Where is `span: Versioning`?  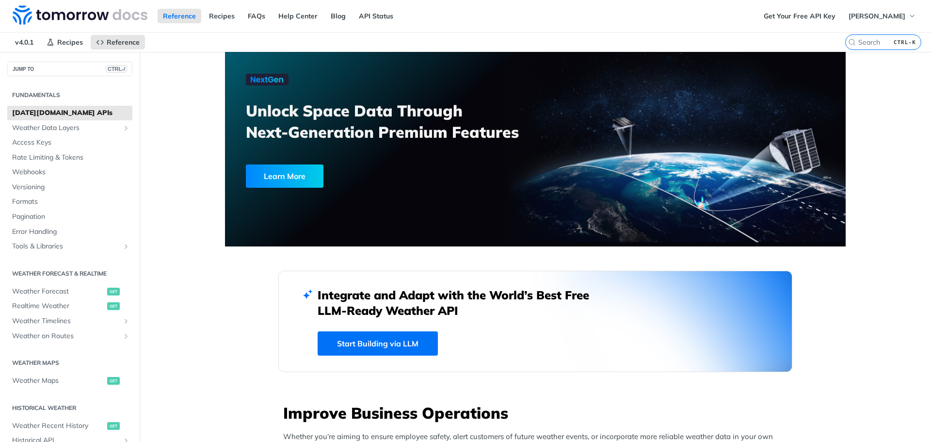 span: Versioning is located at coordinates (71, 187).